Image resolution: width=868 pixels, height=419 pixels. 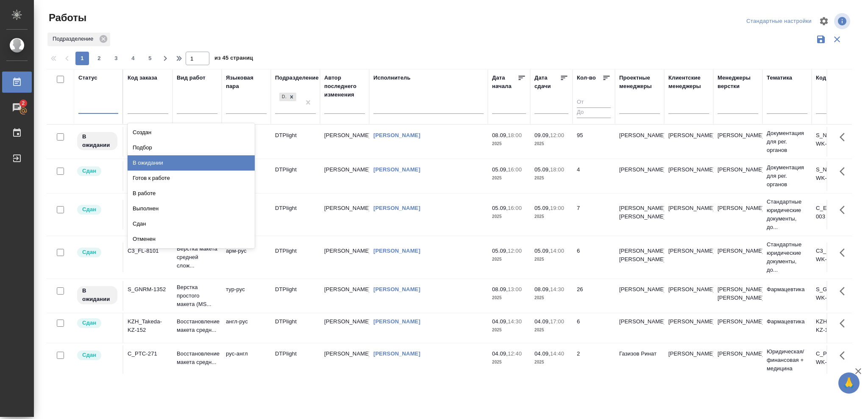 What do you see at coordinates (821, 40) in the screenshot?
I see `button: Сохранить фильтры` at bounding box center [821, 40].